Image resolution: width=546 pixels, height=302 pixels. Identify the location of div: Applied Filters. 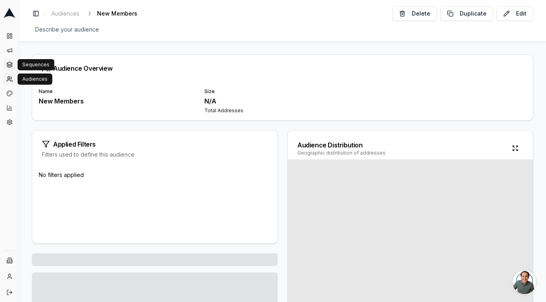
(155, 144).